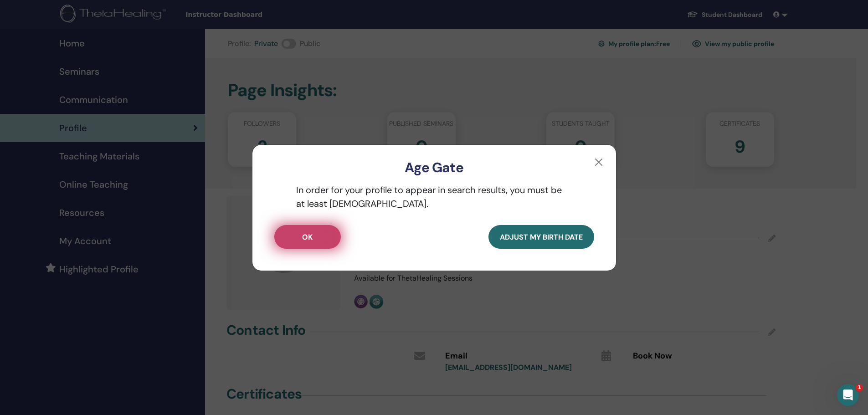  Describe the element at coordinates (541, 237) in the screenshot. I see `span: Adjust my Birth Date` at that location.